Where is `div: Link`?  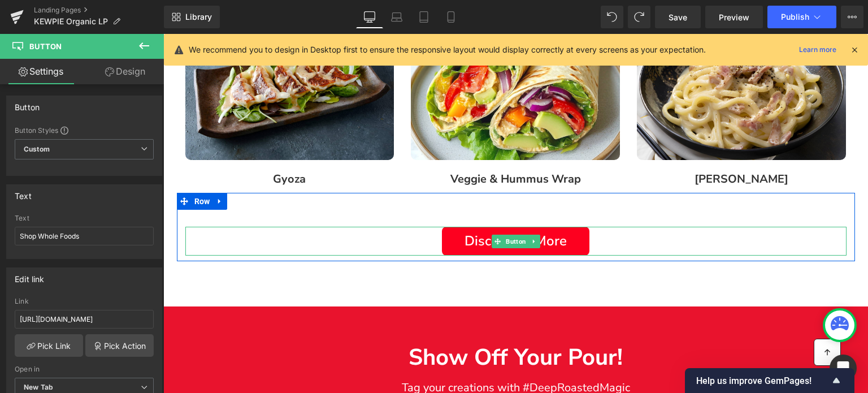
div: Link is located at coordinates (84, 302).